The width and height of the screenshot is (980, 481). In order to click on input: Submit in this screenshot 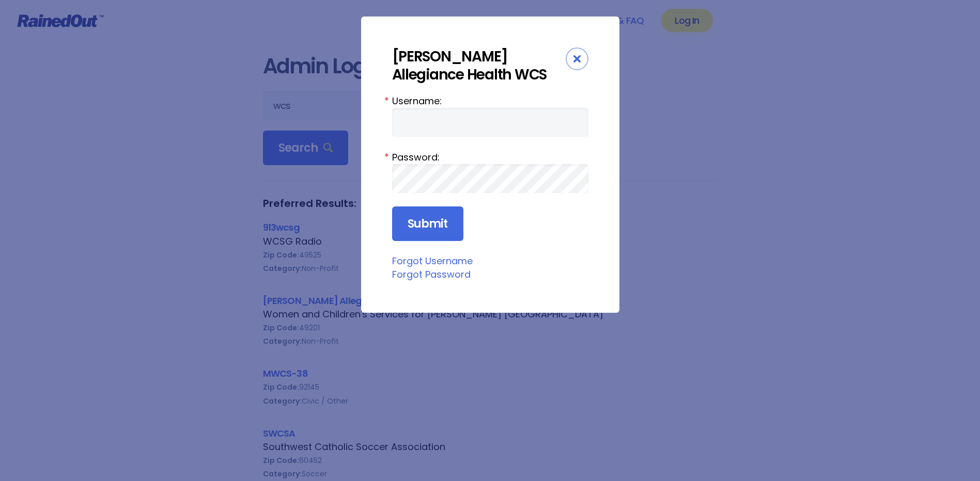, I will do `click(427, 224)`.